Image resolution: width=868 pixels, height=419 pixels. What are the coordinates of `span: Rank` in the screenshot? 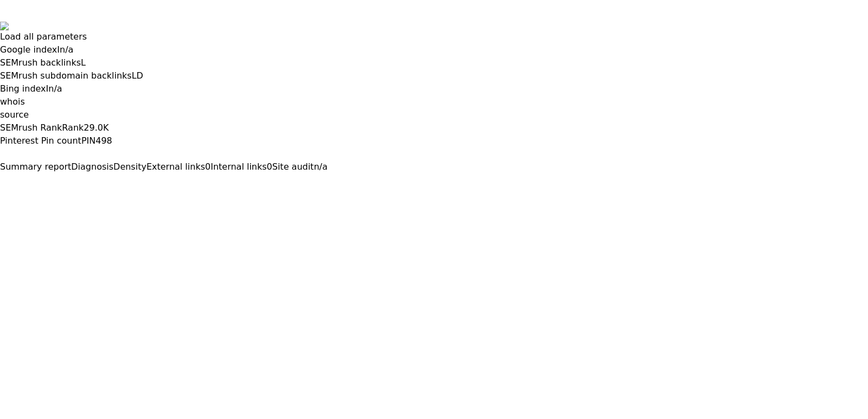 It's located at (73, 128).